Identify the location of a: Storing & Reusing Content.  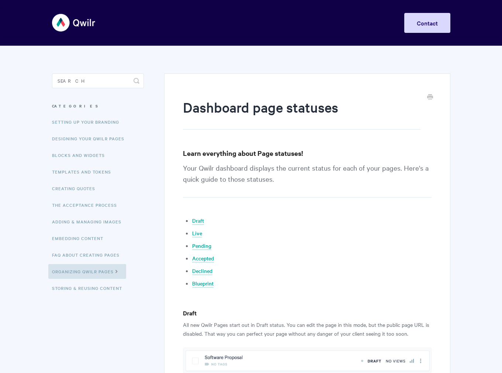
(90, 288).